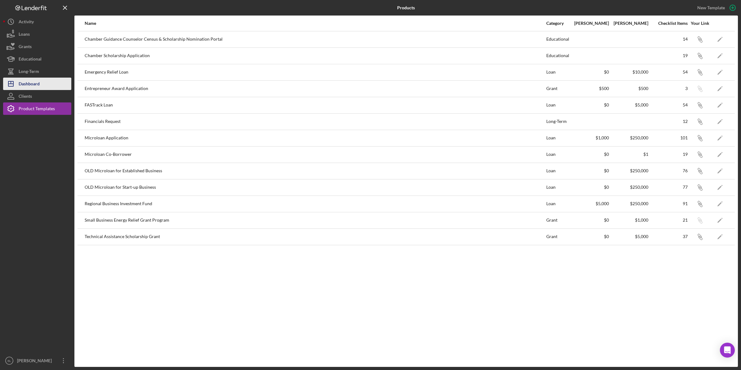 This screenshot has width=741, height=370. I want to click on div: Activity, so click(26, 22).